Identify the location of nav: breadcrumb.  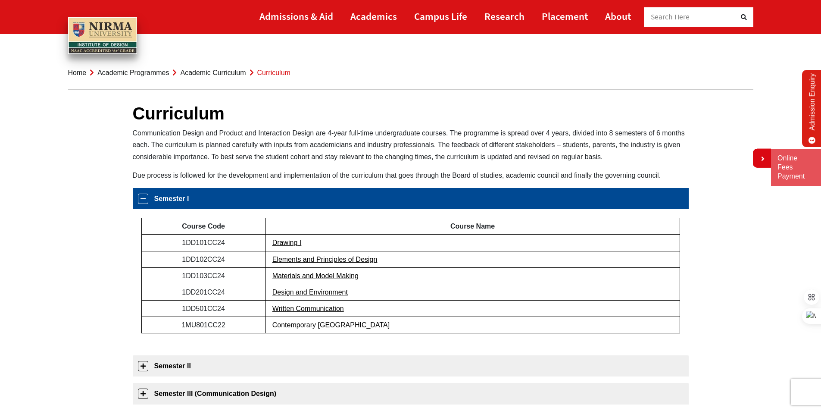
(411, 73).